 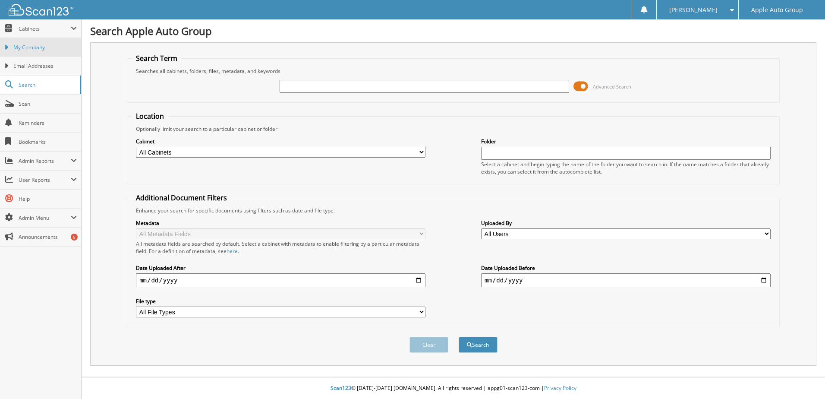 I want to click on legend: Additional Document Filters, so click(x=181, y=198).